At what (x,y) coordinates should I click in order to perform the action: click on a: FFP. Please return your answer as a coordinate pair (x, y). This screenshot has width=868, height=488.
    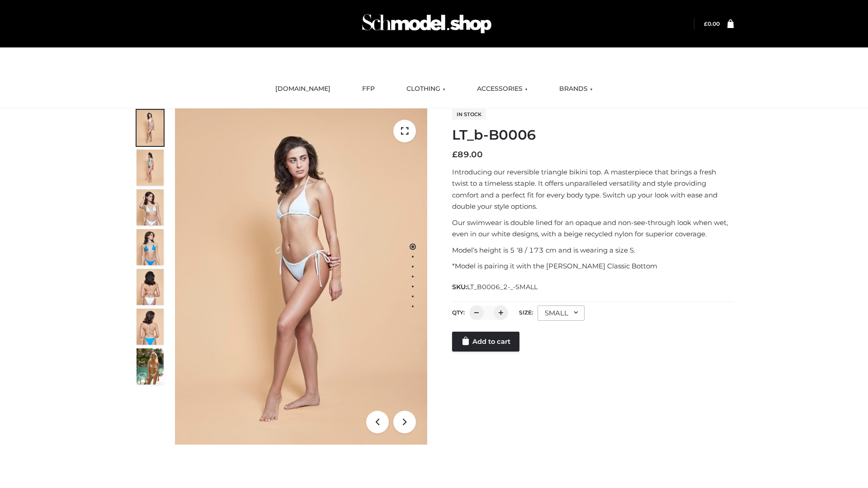
    Looking at the image, I should click on (369, 89).